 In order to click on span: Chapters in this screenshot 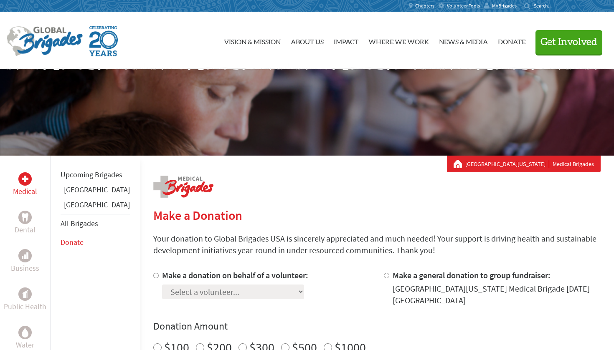, I will do `click(425, 6)`.